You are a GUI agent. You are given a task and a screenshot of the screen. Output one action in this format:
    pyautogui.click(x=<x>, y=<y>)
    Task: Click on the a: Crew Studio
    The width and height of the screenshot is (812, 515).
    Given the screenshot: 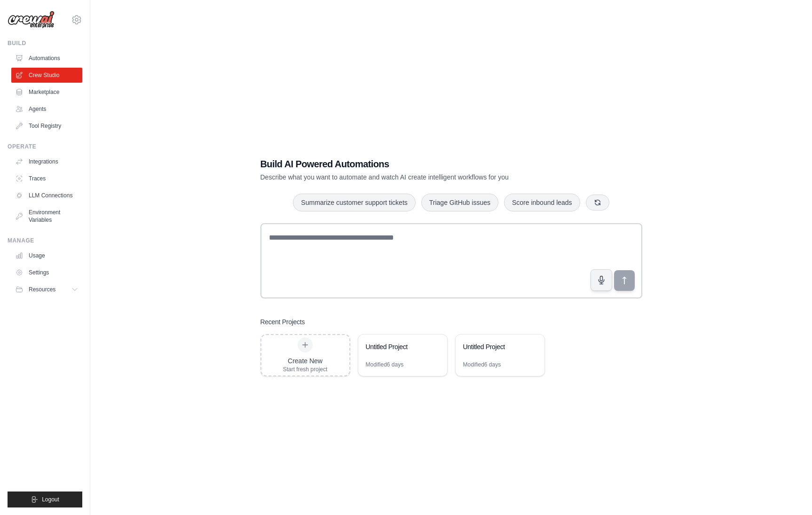 What is the action you would take?
    pyautogui.click(x=46, y=75)
    